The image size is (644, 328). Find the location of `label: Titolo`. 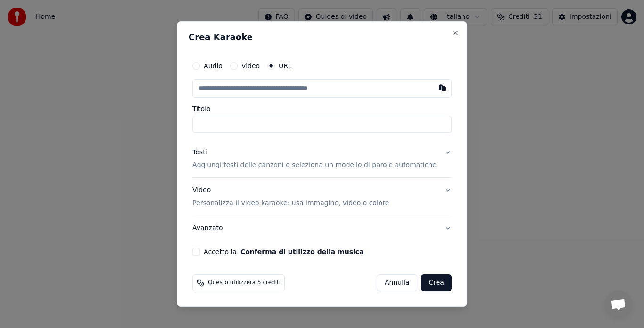

label: Titolo is located at coordinates (322, 109).